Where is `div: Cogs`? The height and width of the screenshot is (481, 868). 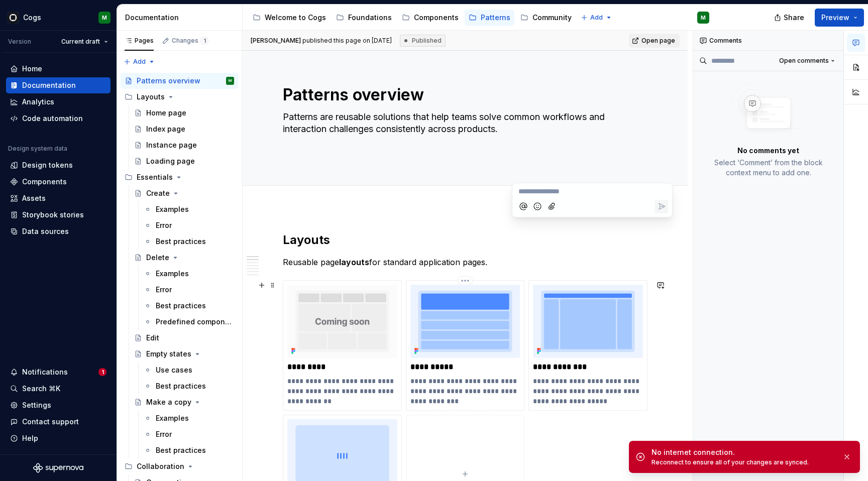
div: Cogs is located at coordinates (32, 18).